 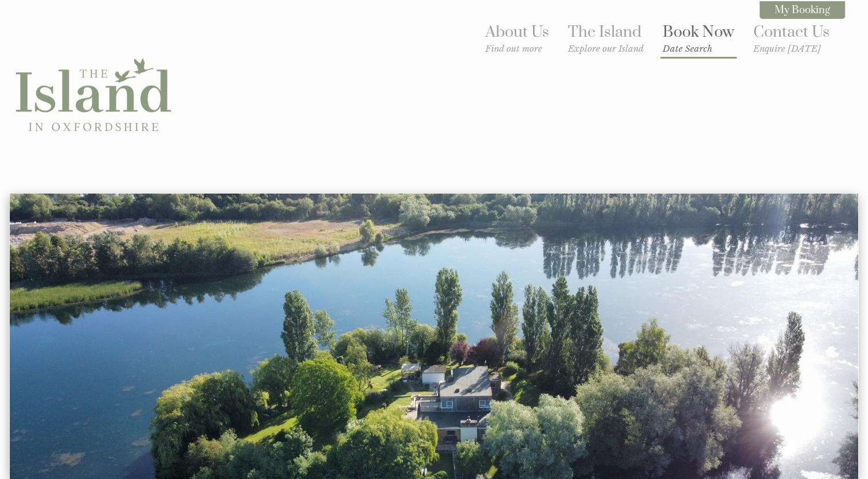 I want to click on small: Date Search, so click(x=698, y=48).